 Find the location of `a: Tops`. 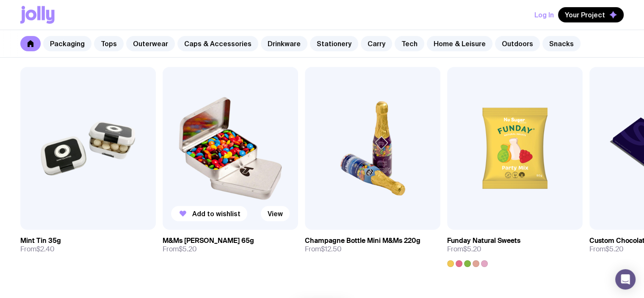

a: Tops is located at coordinates (109, 43).